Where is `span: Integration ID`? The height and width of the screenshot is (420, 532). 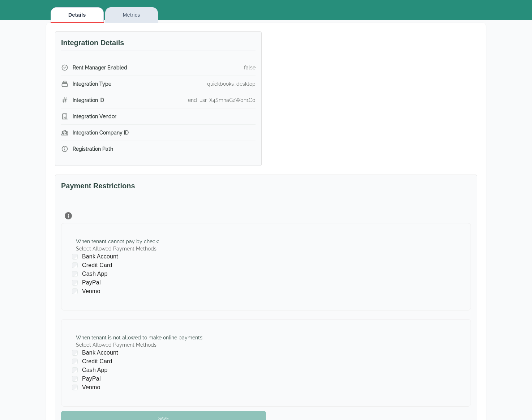 span: Integration ID is located at coordinates (88, 100).